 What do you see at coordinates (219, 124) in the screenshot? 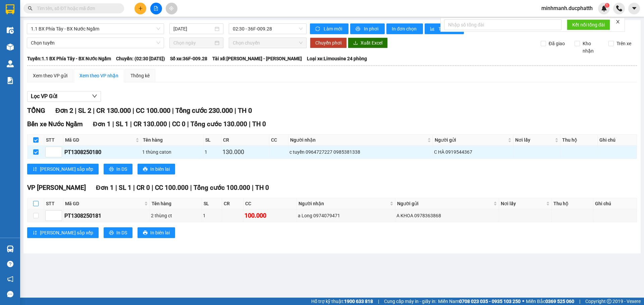
I see `span: Tổng cước 130.000` at bounding box center [219, 124].